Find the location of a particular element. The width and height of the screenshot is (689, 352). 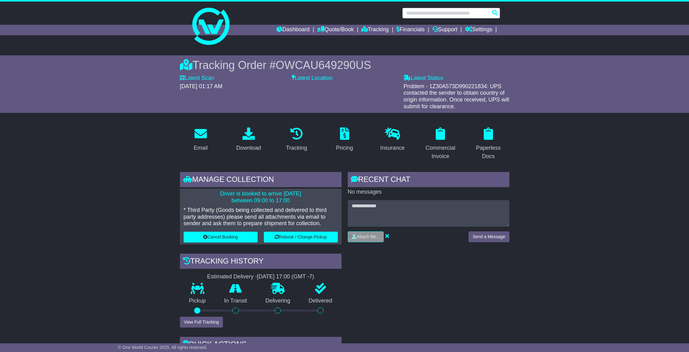

div: Paperless Docs is located at coordinates (488, 152).